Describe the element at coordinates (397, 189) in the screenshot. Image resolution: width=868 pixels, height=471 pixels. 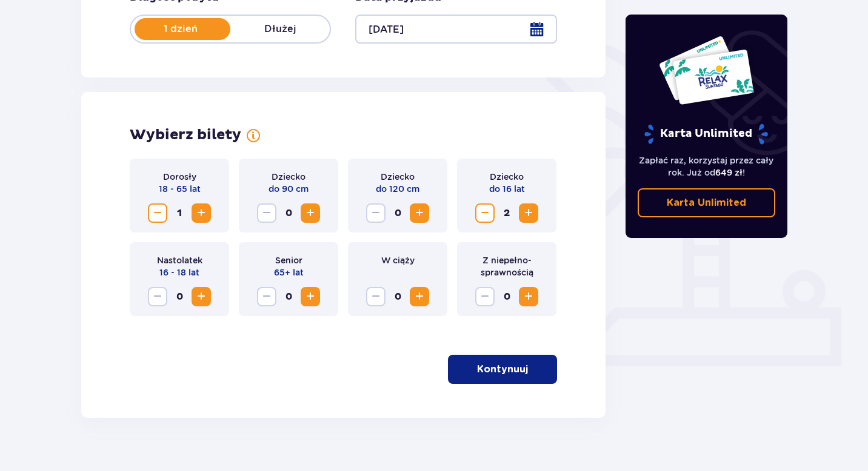
I see `p: do 120 cm` at that location.